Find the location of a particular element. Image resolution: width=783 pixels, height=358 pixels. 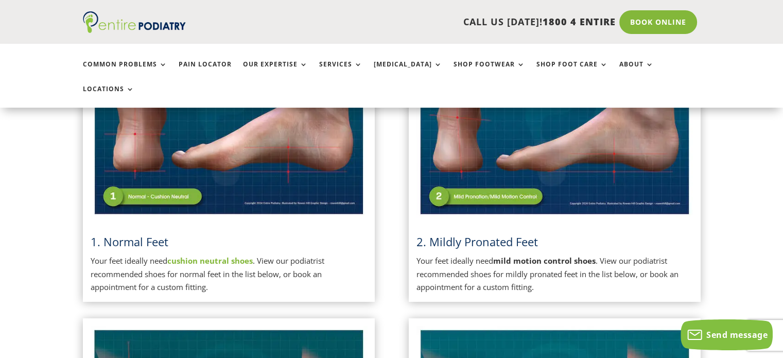

a: Shop Footwear is located at coordinates (489, 72).